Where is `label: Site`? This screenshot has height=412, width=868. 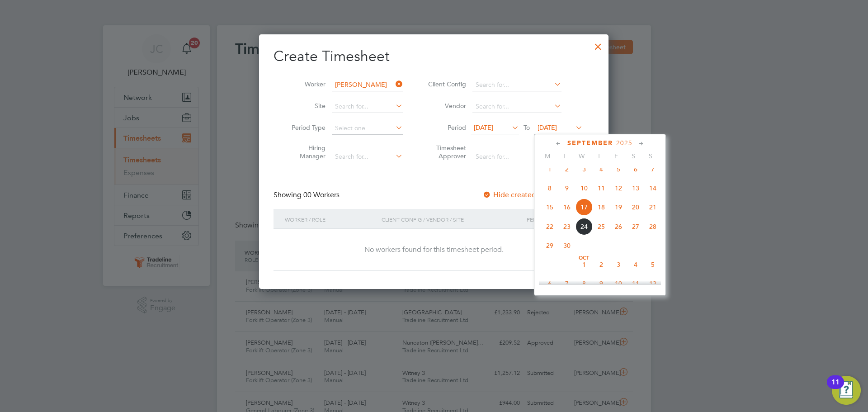 label: Site is located at coordinates (305, 106).